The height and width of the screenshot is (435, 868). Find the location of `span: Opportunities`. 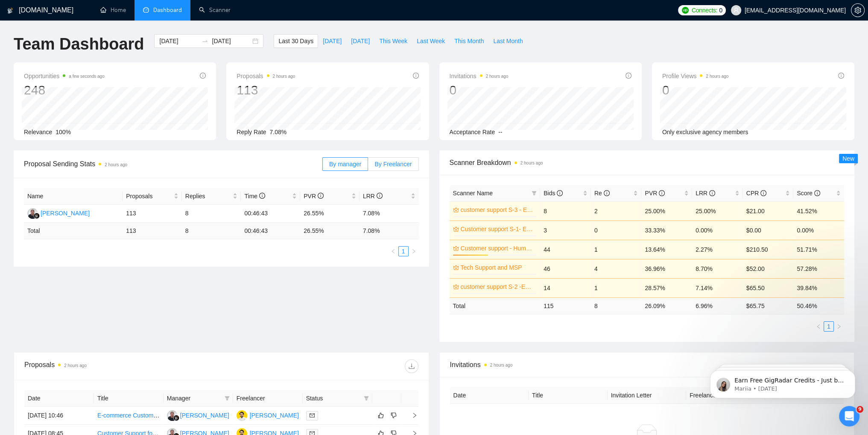

span: Opportunities is located at coordinates (64, 76).